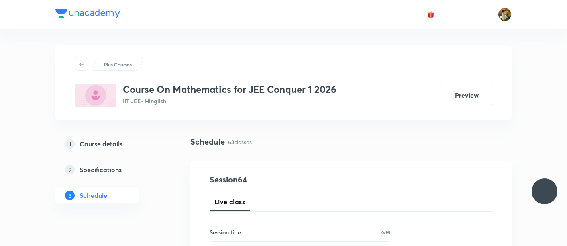  I want to click on p: IIT JEE • Hinglish, so click(230, 101).